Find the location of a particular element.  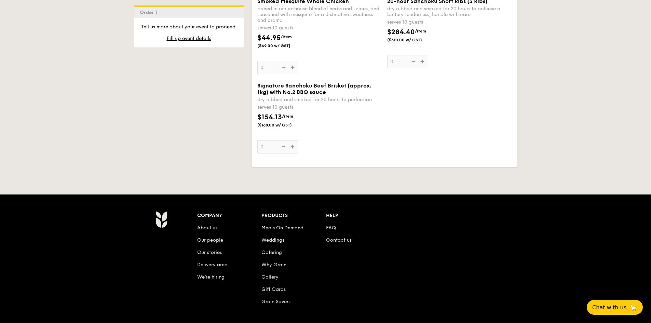

img: AYc88T3wAAAABJRU5ErkJggg== is located at coordinates (161, 219).